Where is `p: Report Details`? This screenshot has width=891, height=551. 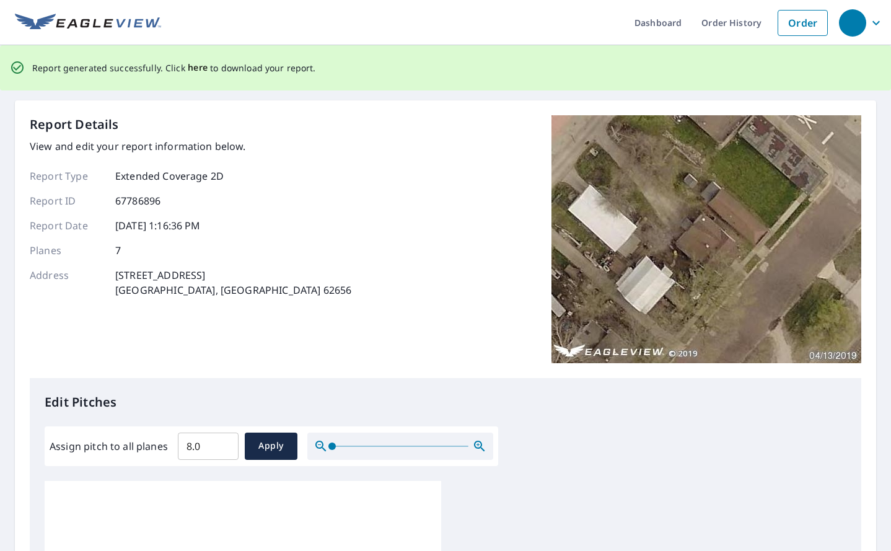
p: Report Details is located at coordinates (74, 125).